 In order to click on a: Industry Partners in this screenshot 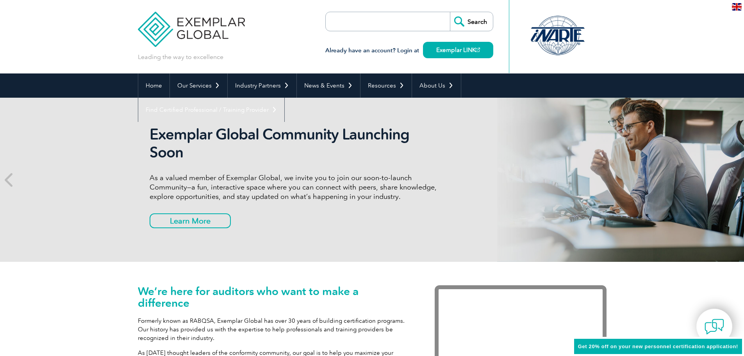, I will do `click(262, 86)`.